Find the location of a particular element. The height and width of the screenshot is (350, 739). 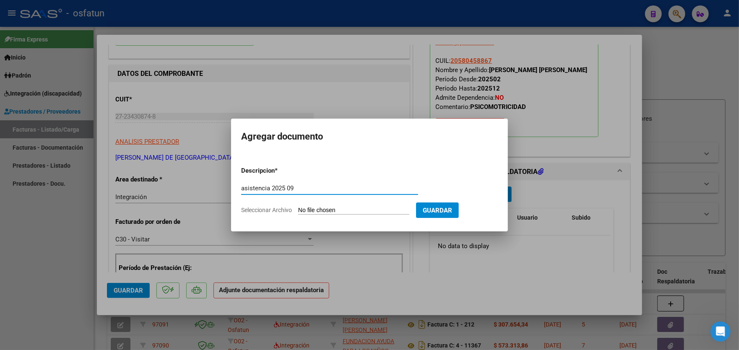

h2: Agregar documento is located at coordinates (370, 137).